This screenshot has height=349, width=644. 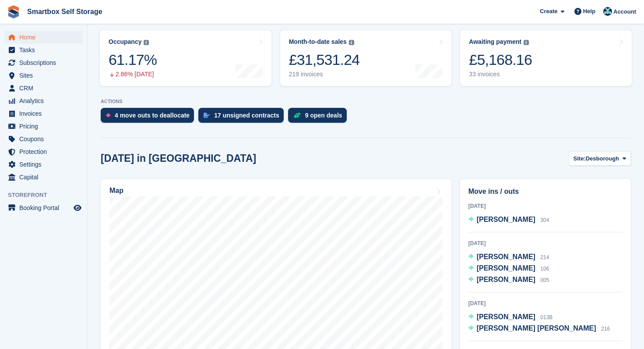 What do you see at coordinates (45, 76) in the screenshot?
I see `span: Sites` at bounding box center [45, 76].